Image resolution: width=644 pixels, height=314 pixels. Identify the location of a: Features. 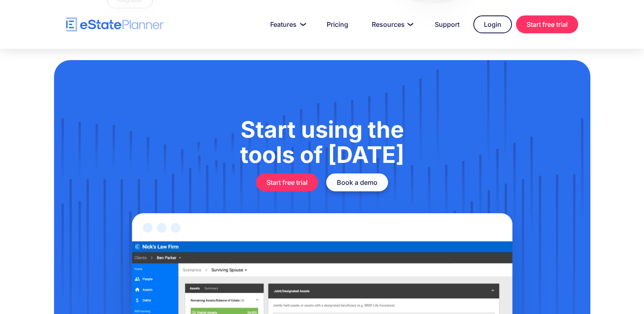
(287, 24).